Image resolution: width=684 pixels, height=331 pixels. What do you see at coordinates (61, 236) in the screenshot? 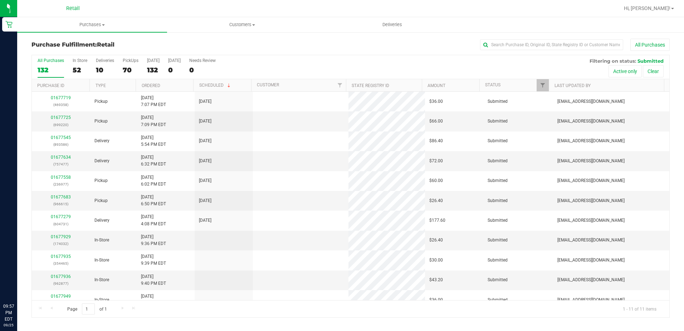
I see `a: 01677929` at bounding box center [61, 236].